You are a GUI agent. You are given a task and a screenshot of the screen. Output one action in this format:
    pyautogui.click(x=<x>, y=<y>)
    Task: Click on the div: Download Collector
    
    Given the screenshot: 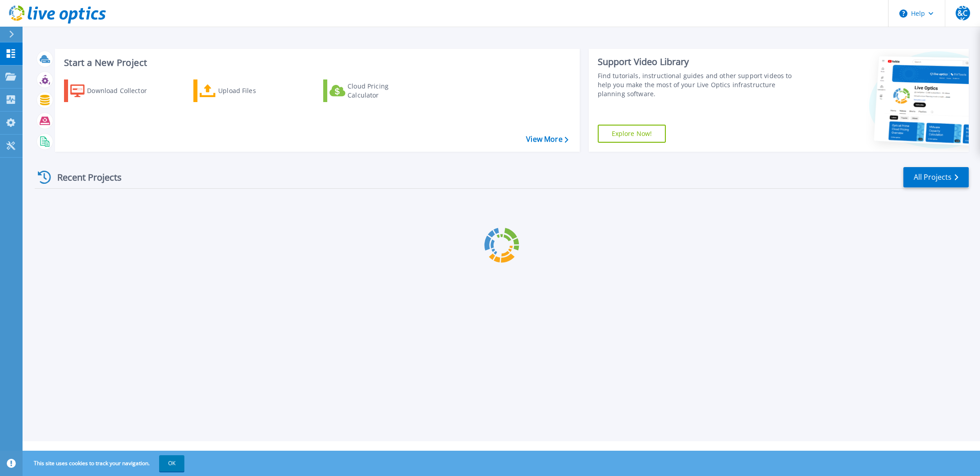 What is the action you would take?
    pyautogui.click(x=123, y=91)
    